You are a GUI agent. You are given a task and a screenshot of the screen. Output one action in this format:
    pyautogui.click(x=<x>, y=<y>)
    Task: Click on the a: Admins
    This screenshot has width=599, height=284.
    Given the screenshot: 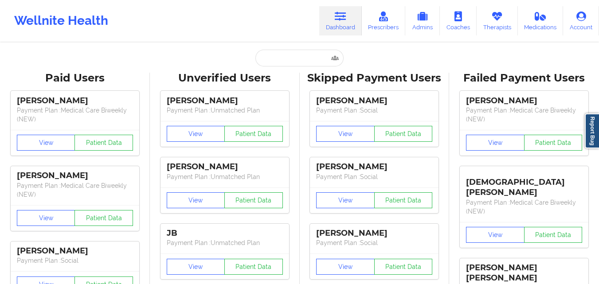 What is the action you would take?
    pyautogui.click(x=423, y=21)
    